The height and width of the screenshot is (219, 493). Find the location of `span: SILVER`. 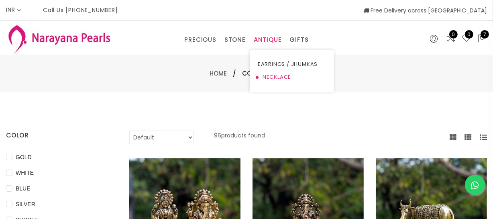

span: SILVER is located at coordinates (25, 204).